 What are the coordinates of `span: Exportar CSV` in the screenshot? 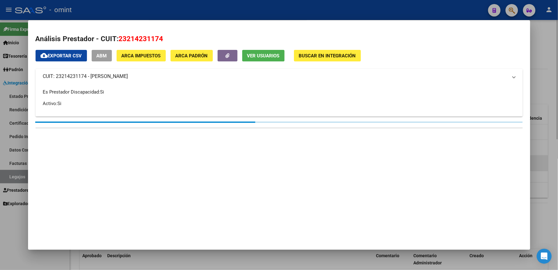 It's located at (61, 56).